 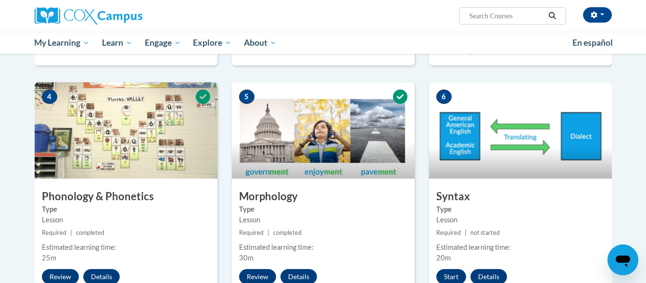 I want to click on h3: Syntax, so click(x=520, y=196).